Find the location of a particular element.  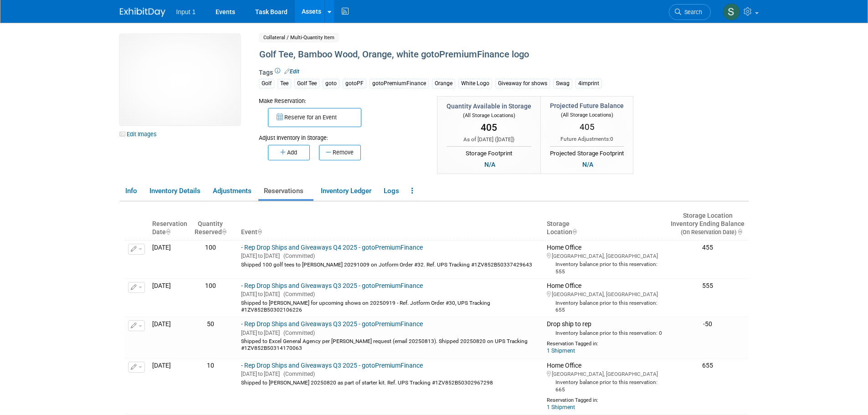

th: Quantity&nbsp;&nbsp;&nbsp;Reserved : activate to sort column ascending is located at coordinates (211, 224).